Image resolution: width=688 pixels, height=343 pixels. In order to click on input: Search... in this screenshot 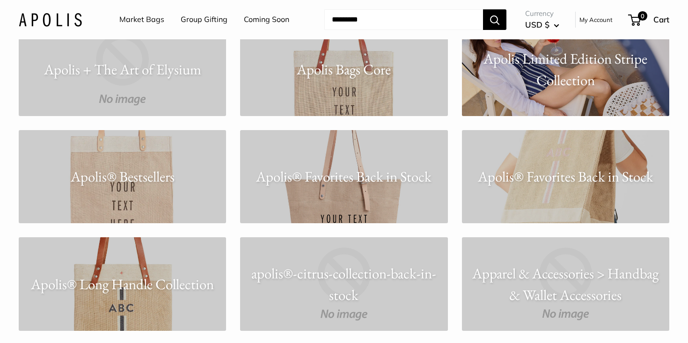, I will do `click(404, 20)`.